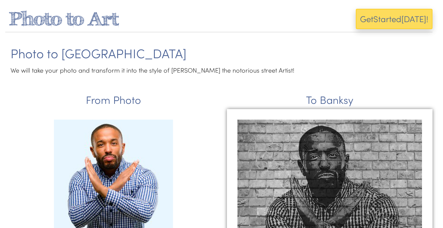  Describe the element at coordinates (114, 100) in the screenshot. I see `h2: From Photo` at that location.